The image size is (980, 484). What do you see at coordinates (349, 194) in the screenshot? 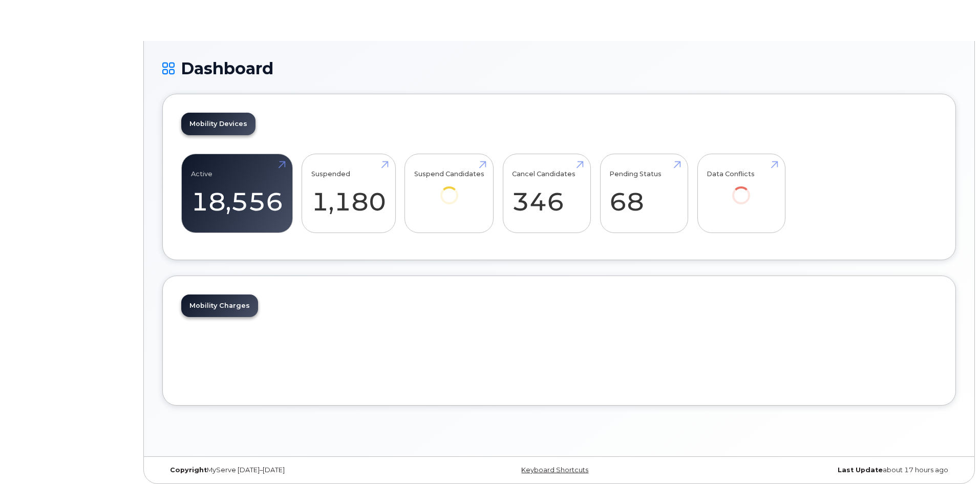
I see `a: Suspended 1,180` at bounding box center [349, 194].